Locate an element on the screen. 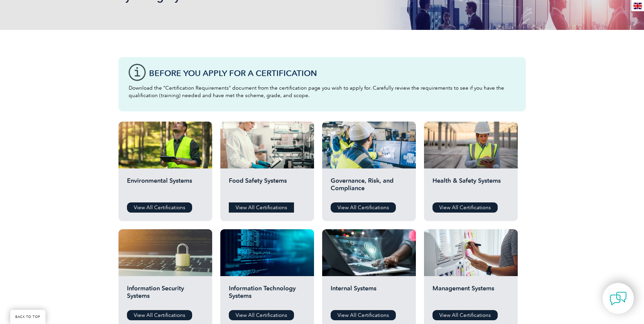 The width and height of the screenshot is (644, 324). h2: Information Technology Systems is located at coordinates (267, 295).